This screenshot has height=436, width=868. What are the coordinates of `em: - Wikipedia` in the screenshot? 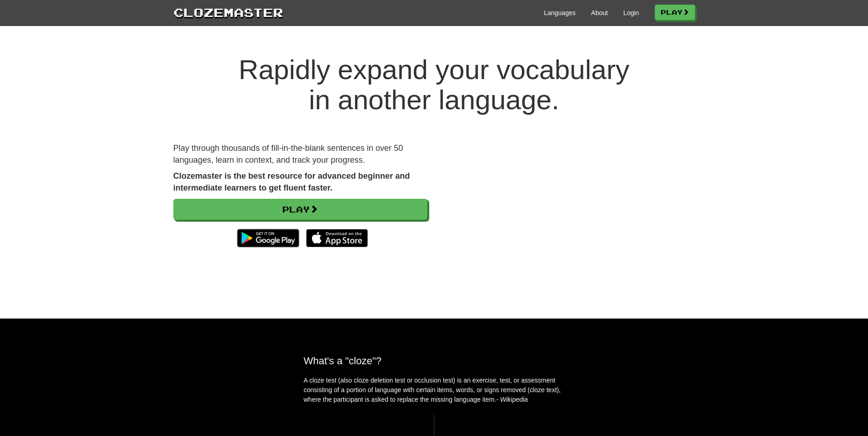 It's located at (512, 400).